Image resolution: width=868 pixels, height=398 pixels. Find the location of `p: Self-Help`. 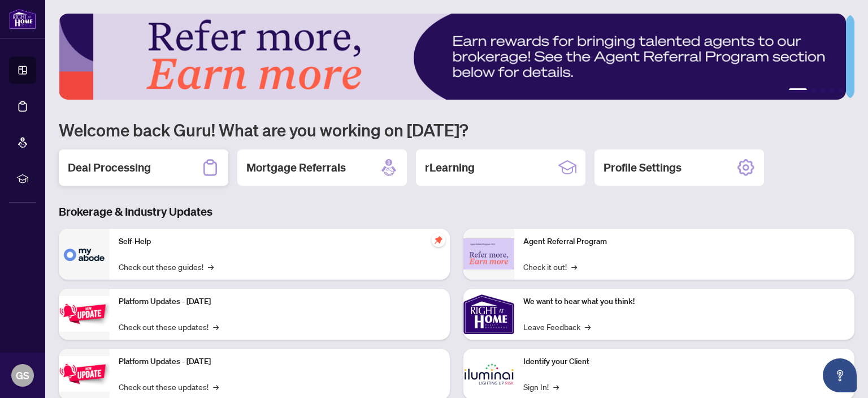

p: Self-Help is located at coordinates (280, 241).